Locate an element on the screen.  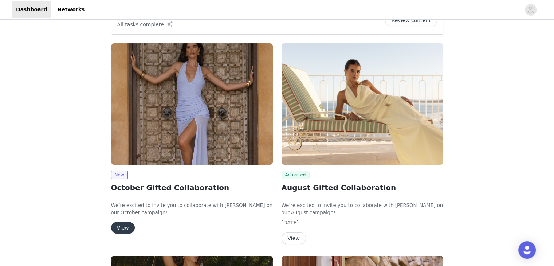
p: All tasks complete! is located at coordinates (145, 24).